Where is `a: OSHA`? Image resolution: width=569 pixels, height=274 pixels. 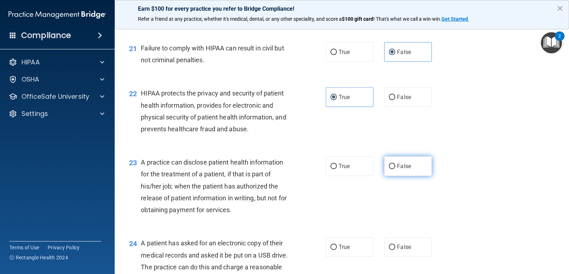
a: OSHA is located at coordinates (56, 79).